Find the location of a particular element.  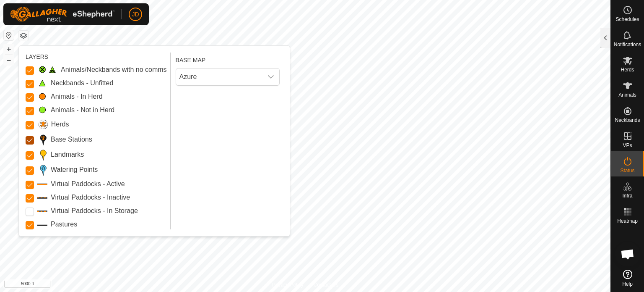

span: Help is located at coordinates (627, 283).